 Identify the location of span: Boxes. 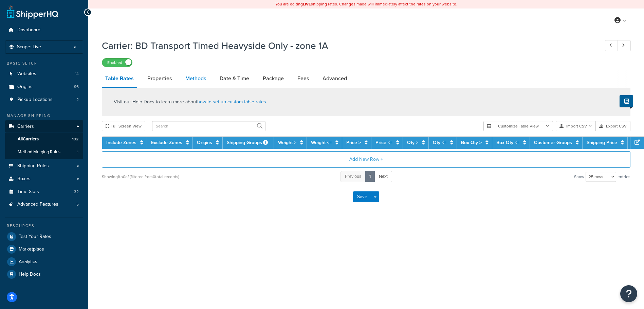
(24, 179).